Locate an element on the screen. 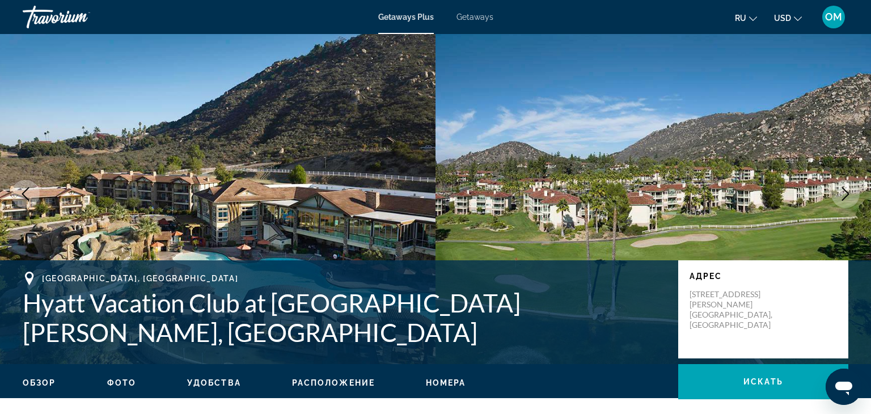  button: Удобства is located at coordinates (214, 383).